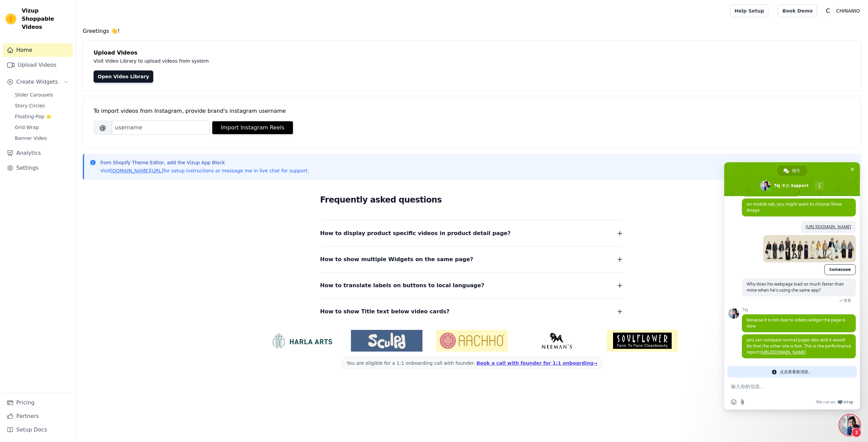  What do you see at coordinates (38, 65) in the screenshot?
I see `a: Upload Videos` at bounding box center [38, 65].